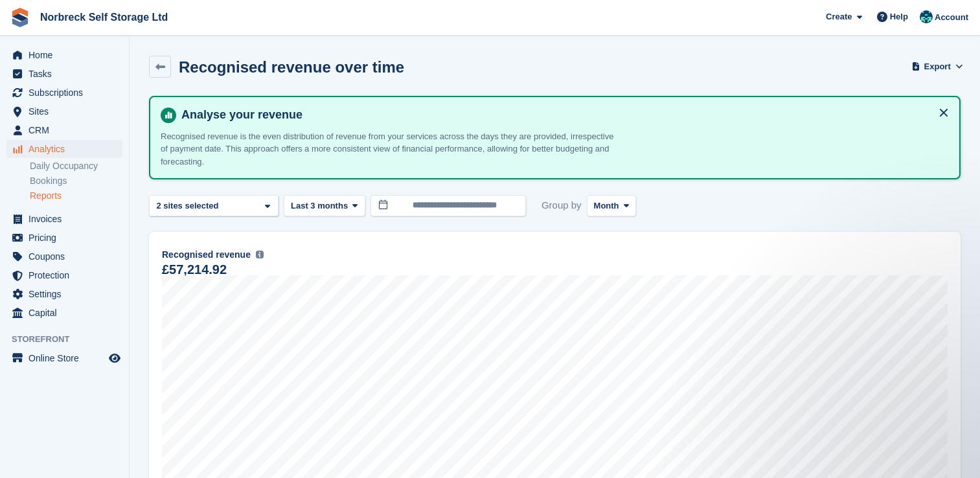  I want to click on button: Export, so click(937, 66).